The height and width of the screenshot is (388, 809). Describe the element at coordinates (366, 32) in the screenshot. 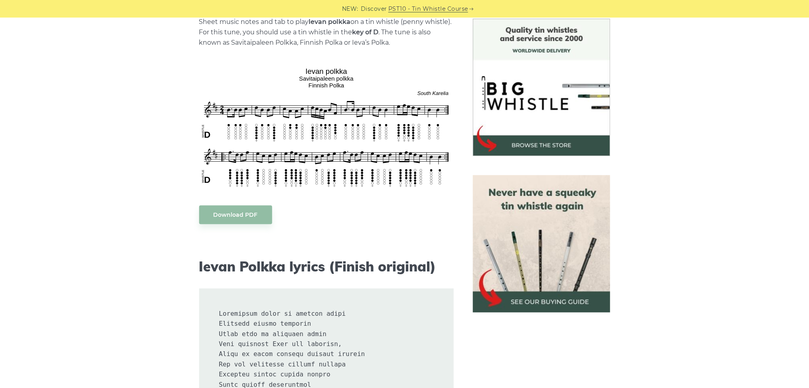

I see `strong: key of D` at that location.